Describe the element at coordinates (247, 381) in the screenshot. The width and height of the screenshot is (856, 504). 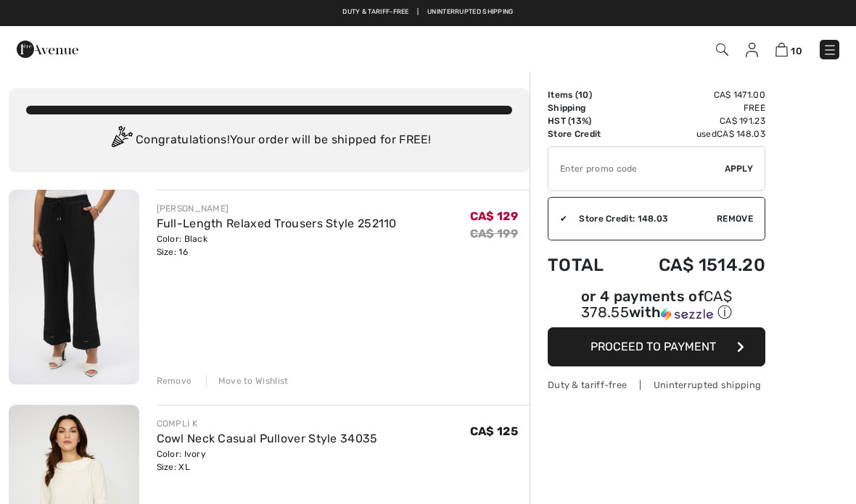
I see `div: Move to Wishlist` at that location.